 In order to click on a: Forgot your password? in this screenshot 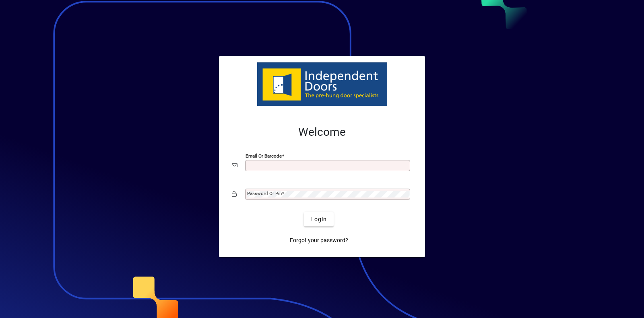, I will do `click(319, 240)`.